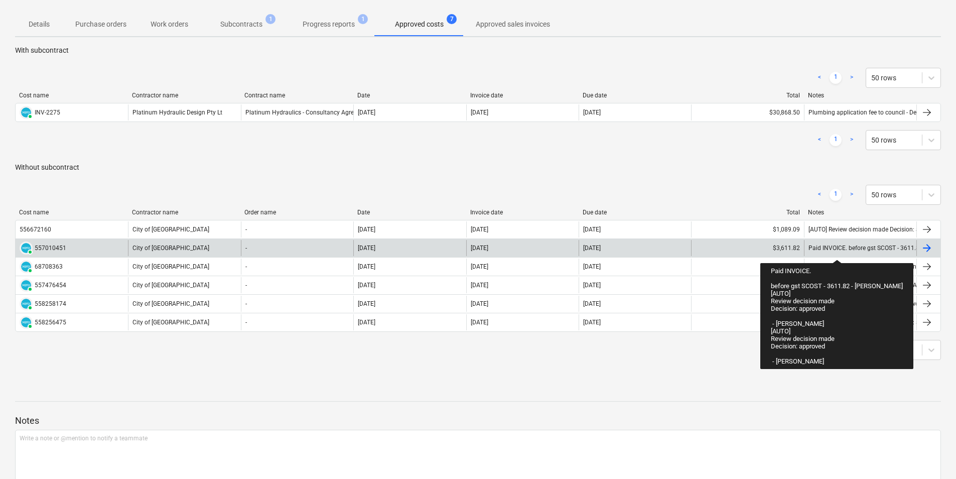 The height and width of the screenshot is (479, 956). Describe the element at coordinates (297, 212) in the screenshot. I see `div: Order name` at that location.